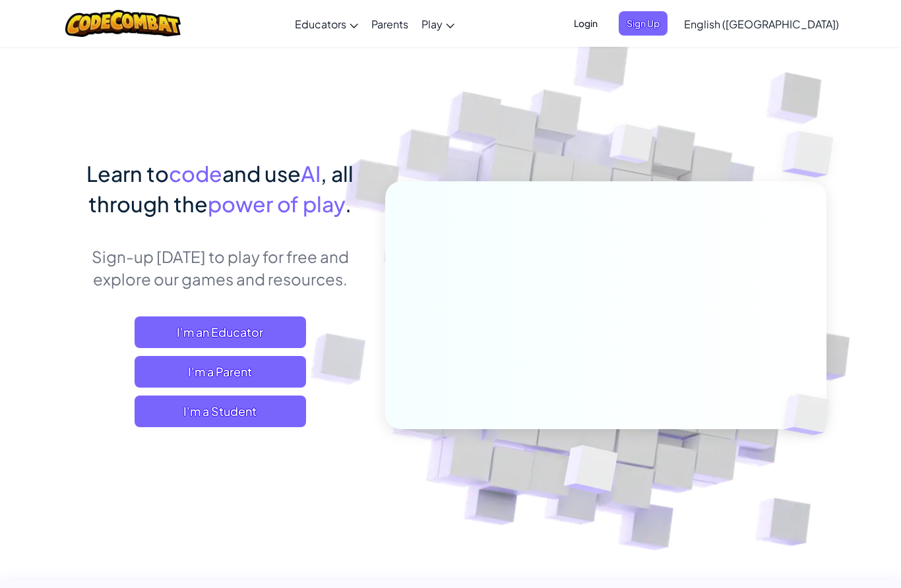 Image resolution: width=901 pixels, height=588 pixels. What do you see at coordinates (123, 23) in the screenshot?
I see `img: CodeCombat logo` at bounding box center [123, 23].